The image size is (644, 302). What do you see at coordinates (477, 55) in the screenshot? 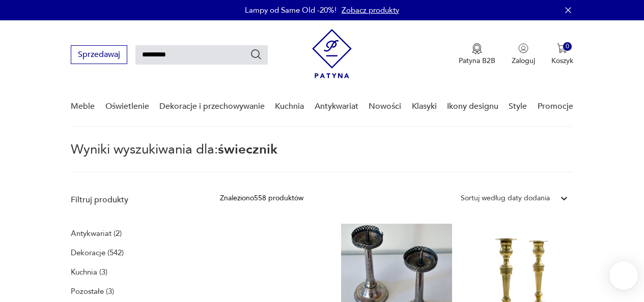
I see `button: Patyna B2B` at bounding box center [477, 55].